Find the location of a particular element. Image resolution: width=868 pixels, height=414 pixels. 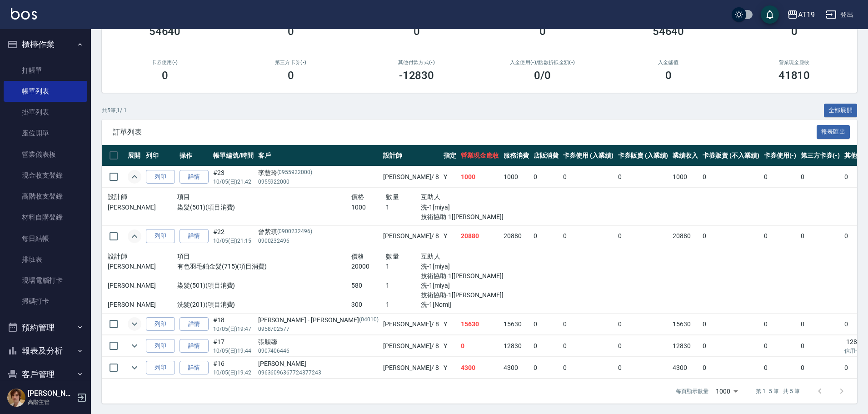

button: 客戶管理 is located at coordinates (45, 375).